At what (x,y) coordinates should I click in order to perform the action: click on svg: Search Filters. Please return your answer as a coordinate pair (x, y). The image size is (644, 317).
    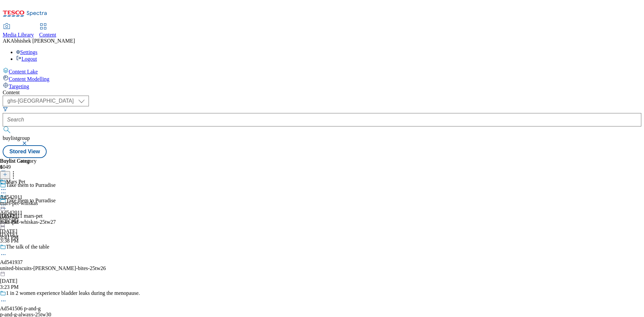
    Looking at the image, I should click on (6, 109).